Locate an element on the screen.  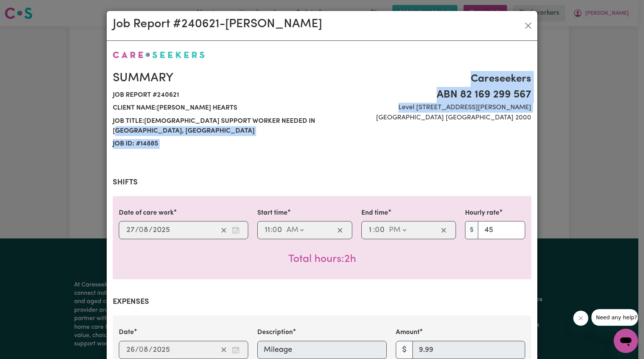
span: Total hours worked: 2 hours is located at coordinates (322, 259).